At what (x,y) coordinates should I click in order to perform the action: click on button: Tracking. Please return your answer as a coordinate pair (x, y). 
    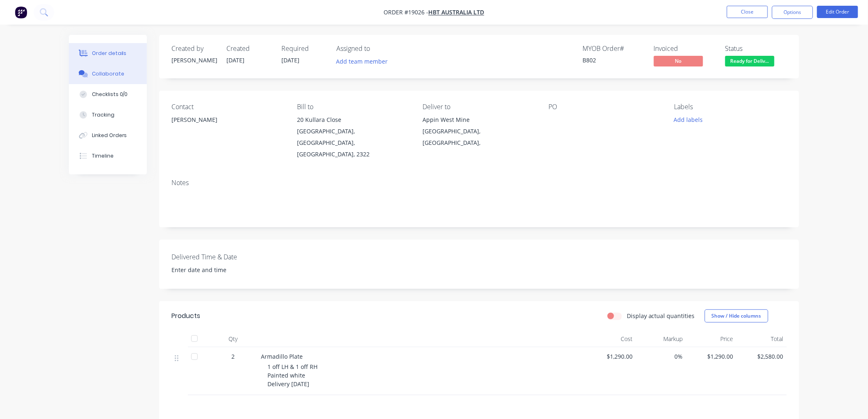
    Looking at the image, I should click on (108, 115).